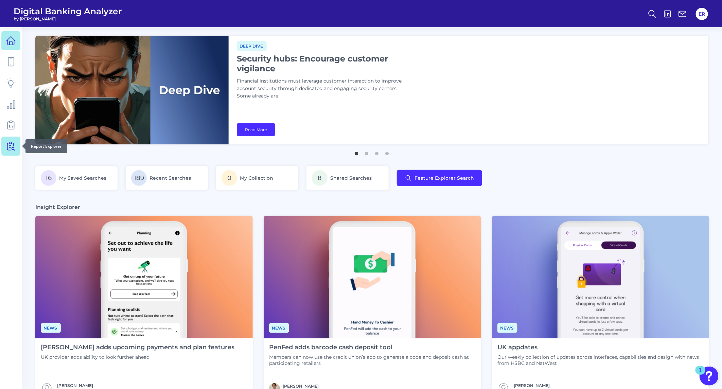  Describe the element at coordinates (351, 178) in the screenshot. I see `span: Shared Searches` at that location.